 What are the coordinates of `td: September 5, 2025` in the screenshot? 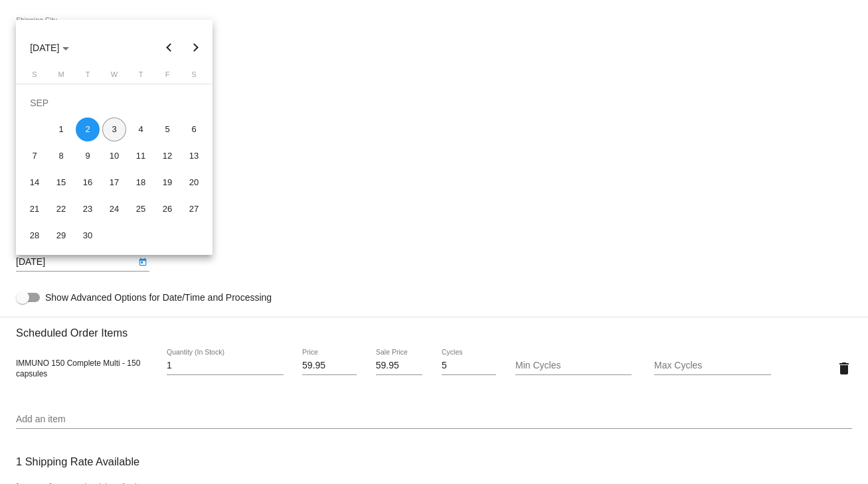 It's located at (167, 129).